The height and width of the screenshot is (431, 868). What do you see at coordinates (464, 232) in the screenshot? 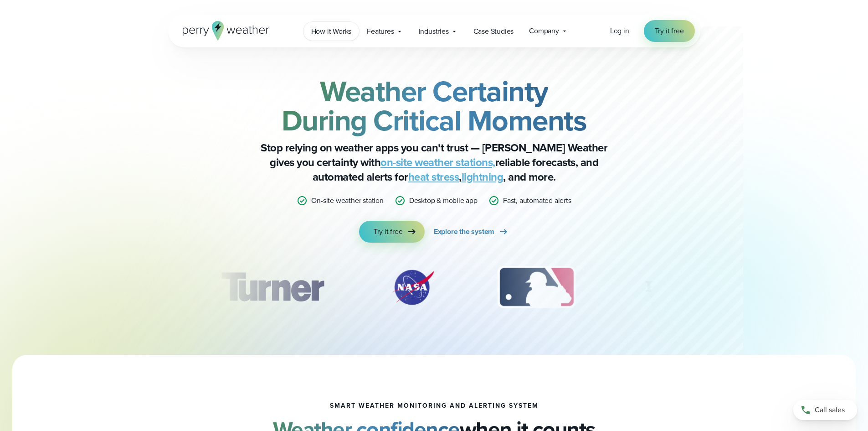
I see `span: Explore the system` at bounding box center [464, 232].